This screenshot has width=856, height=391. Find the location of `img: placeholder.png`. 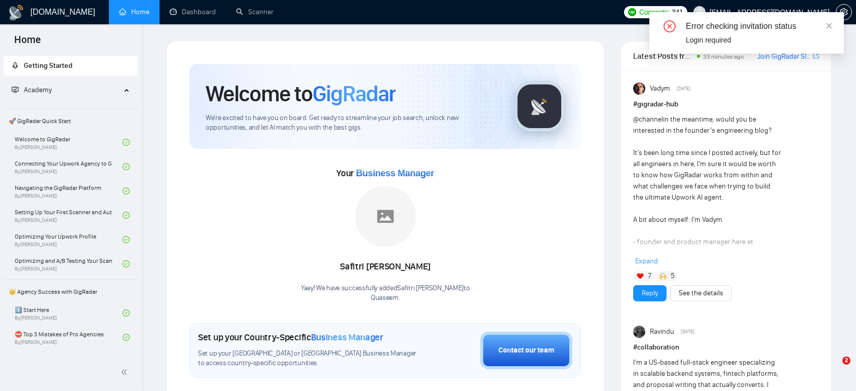

img: placeholder.png is located at coordinates (385, 216).